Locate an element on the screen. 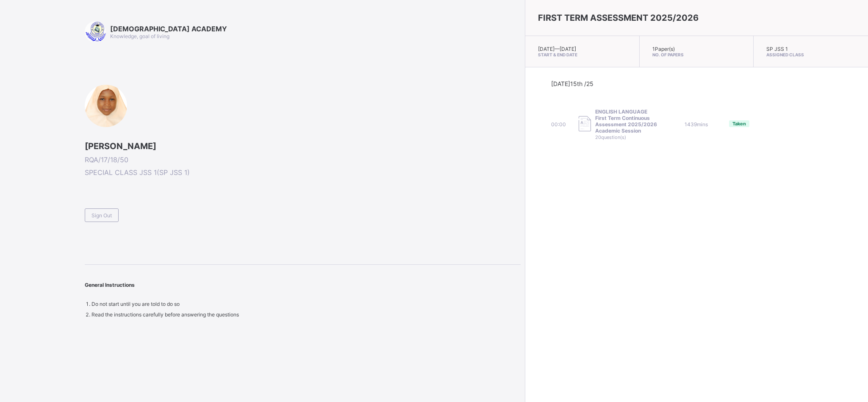 The image size is (868, 402). span: RQA/17/18/50 is located at coordinates (303, 160).